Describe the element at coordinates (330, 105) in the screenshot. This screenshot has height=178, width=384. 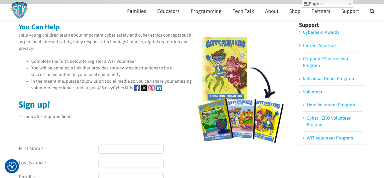
I see `a: Hero Volunteer Program` at that location.